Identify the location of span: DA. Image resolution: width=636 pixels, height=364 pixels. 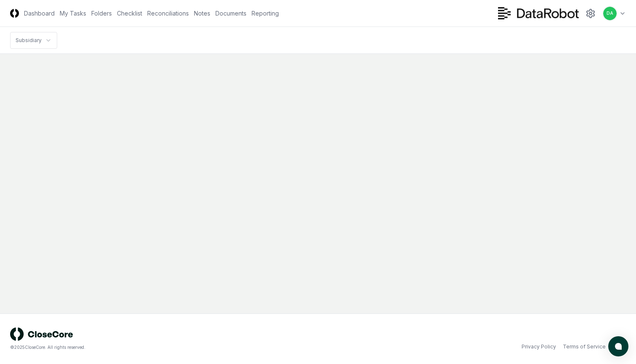
(610, 13).